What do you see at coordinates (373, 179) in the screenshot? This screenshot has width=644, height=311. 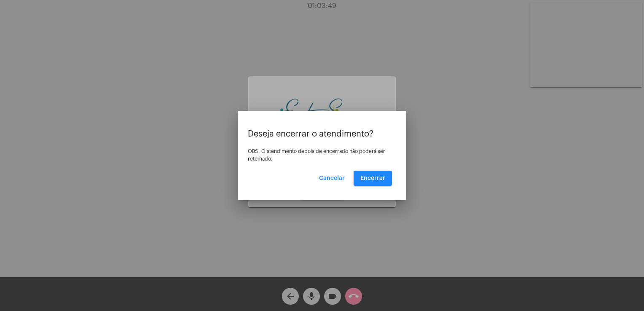 I see `button: Encerrar` at bounding box center [373, 179].